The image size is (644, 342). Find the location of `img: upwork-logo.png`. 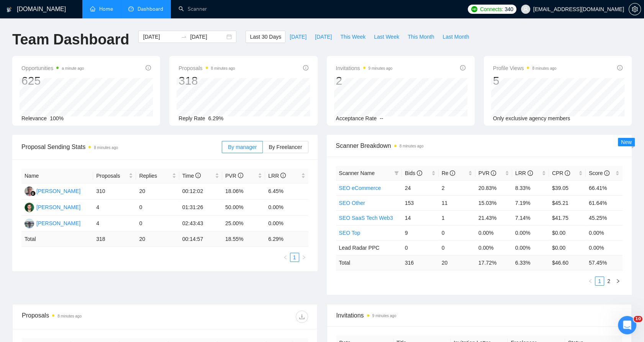

img: upwork-logo.png is located at coordinates (474, 9).